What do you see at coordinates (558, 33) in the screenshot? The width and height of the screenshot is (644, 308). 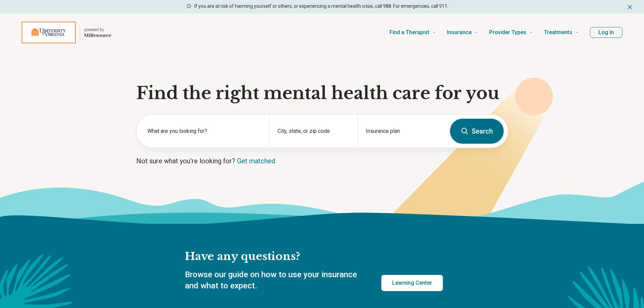 I see `span: Treatments` at bounding box center [558, 33].